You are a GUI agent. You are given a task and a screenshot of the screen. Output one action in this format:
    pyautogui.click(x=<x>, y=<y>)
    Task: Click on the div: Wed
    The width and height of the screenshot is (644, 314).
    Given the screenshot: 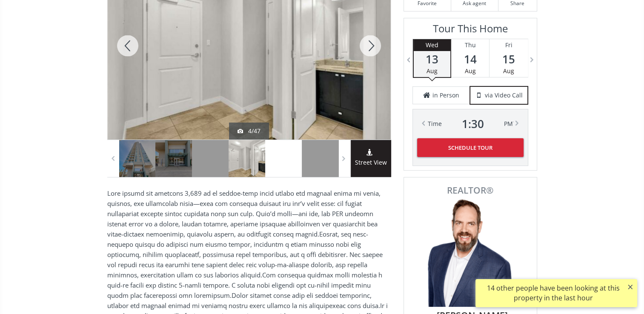 What is the action you would take?
    pyautogui.click(x=432, y=45)
    